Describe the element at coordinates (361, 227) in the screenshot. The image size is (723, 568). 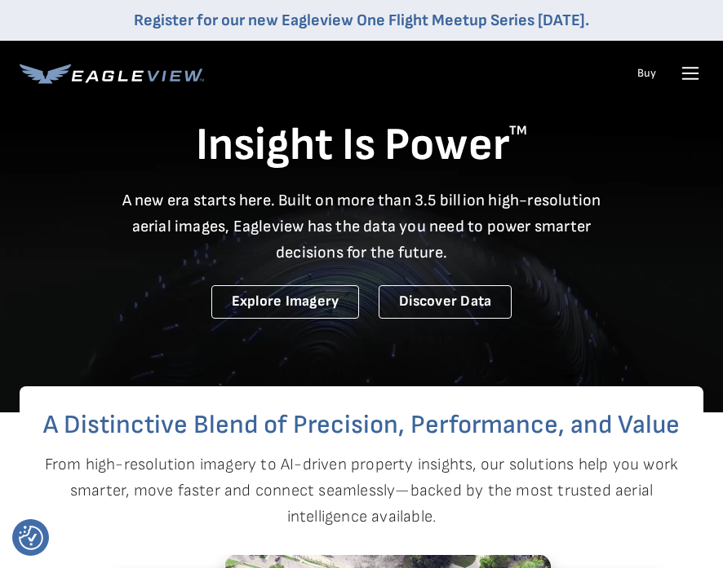
I see `p: A new era starts here. Built on more than 3.5 billion high-resolution aerial images, Eagleview ha...` at that location.